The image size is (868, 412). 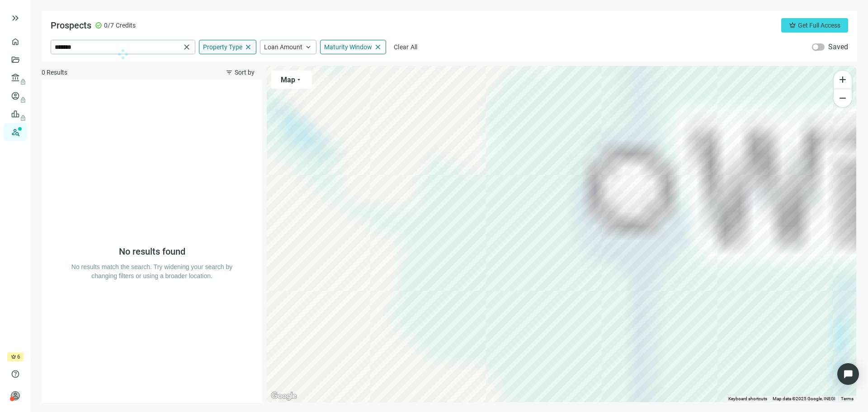 I want to click on span: arrow_drop_down, so click(x=298, y=79).